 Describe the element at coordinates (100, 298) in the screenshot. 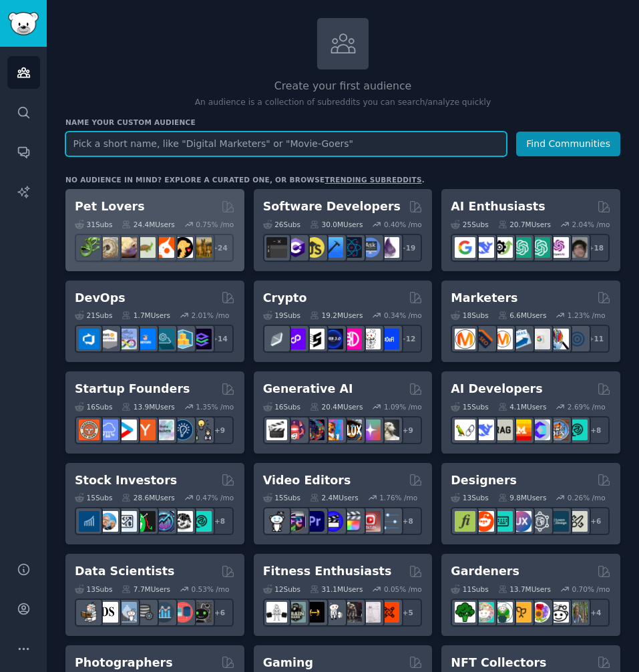

I see `h2: DevOps` at that location.